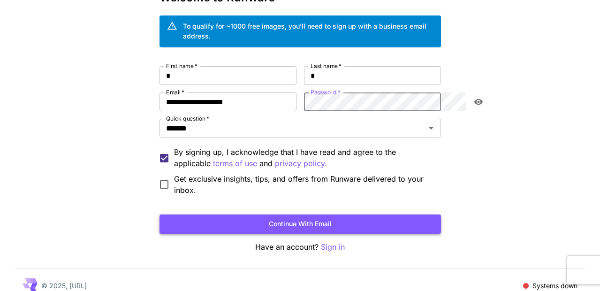 Image resolution: width=600 pixels, height=291 pixels. I want to click on p: Have an account?, so click(300, 247).